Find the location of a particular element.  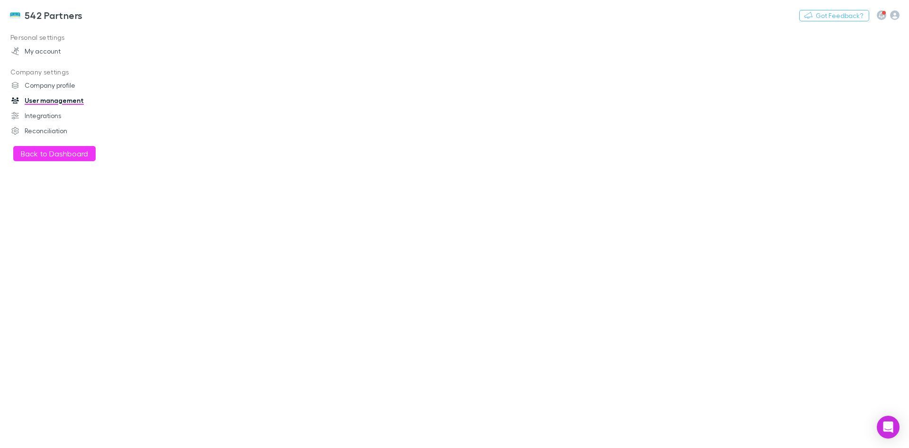

h3: 542 Partners is located at coordinates (54, 15).